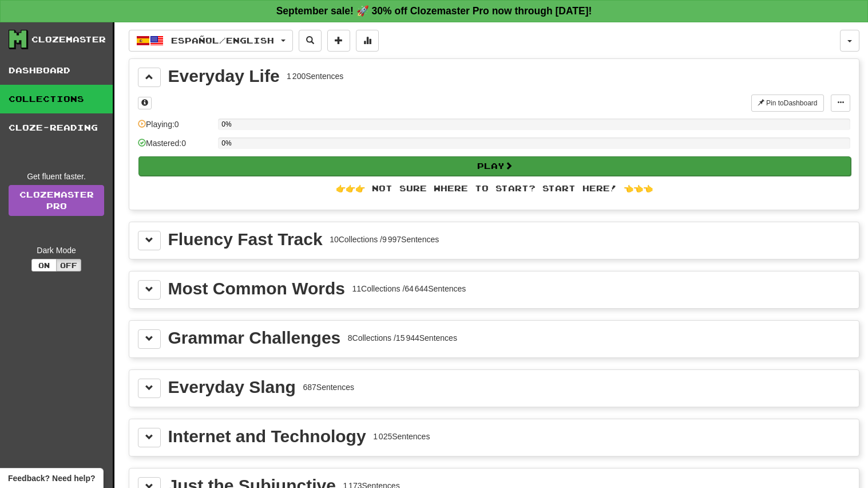 The image size is (868, 488). What do you see at coordinates (69, 39) in the screenshot?
I see `div: Clozemaster` at bounding box center [69, 39].